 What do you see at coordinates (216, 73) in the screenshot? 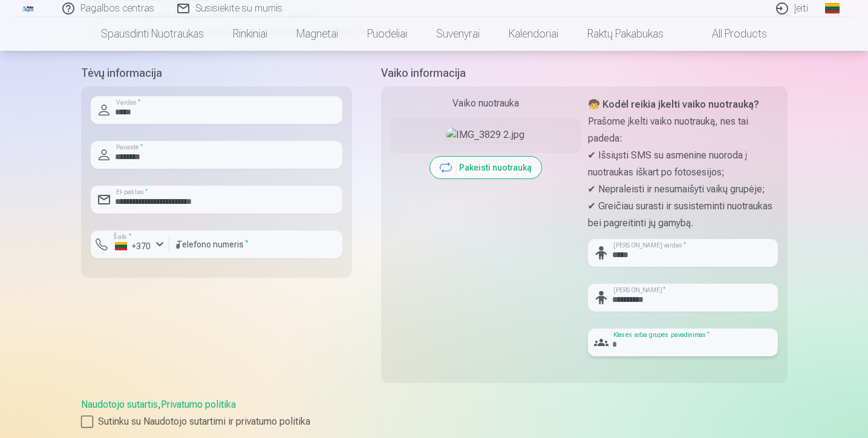
I see `h5: Tėvų informacija` at bounding box center [216, 73].